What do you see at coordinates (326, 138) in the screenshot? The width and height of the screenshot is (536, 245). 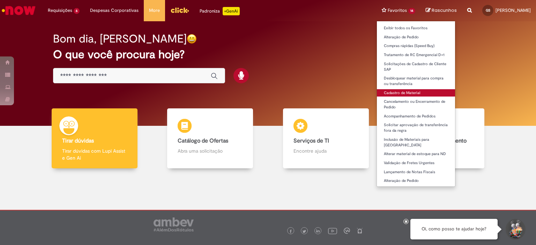 I see `a: Serviços de TI Encontre ajuda` at bounding box center [326, 138].